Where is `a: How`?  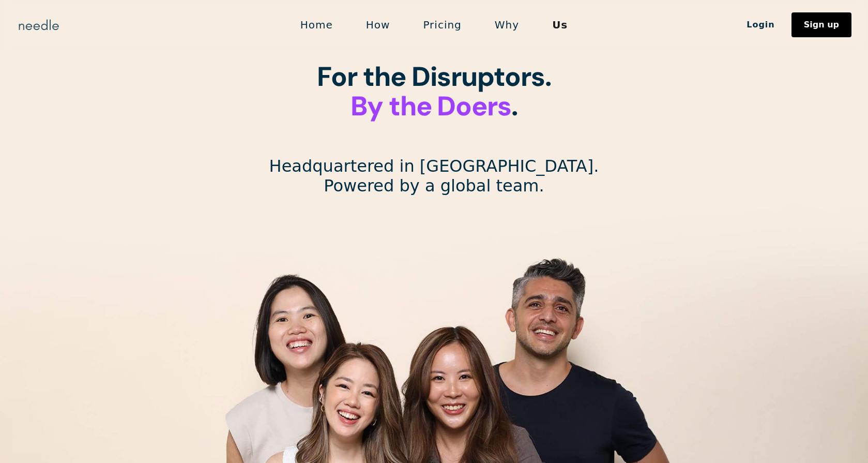 a: How is located at coordinates (378, 25).